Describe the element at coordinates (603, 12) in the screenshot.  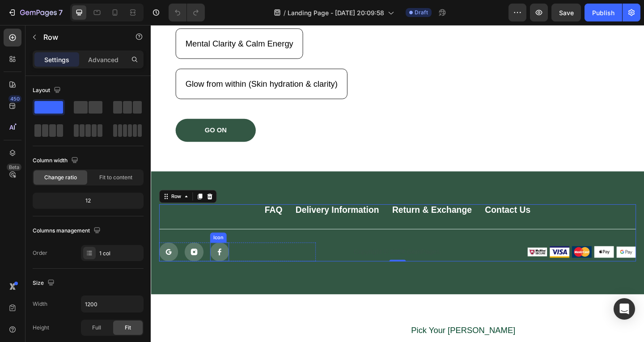
I see `div: Publish` at that location.